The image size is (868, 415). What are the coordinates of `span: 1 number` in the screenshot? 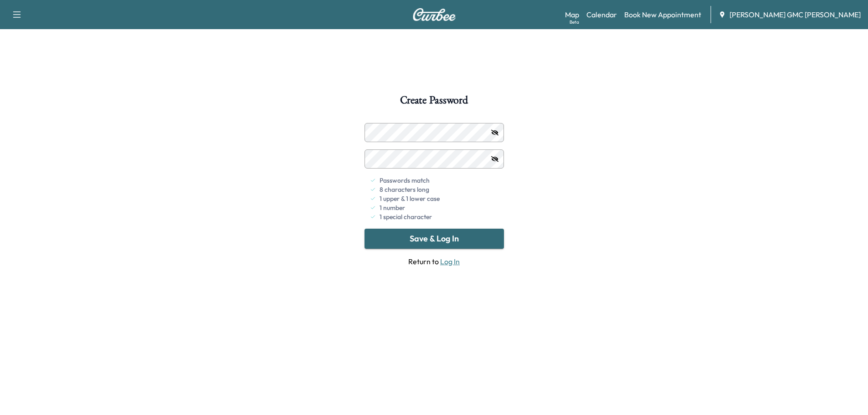 It's located at (393, 208).